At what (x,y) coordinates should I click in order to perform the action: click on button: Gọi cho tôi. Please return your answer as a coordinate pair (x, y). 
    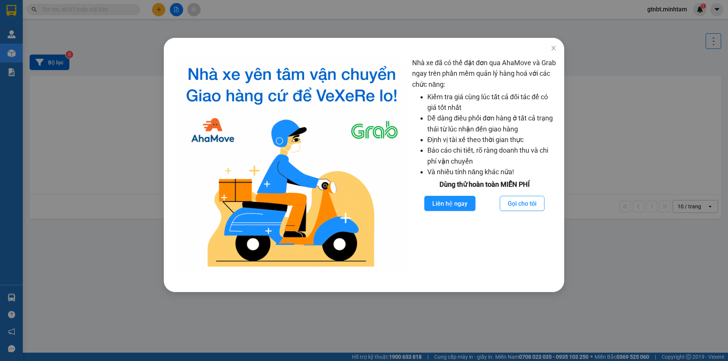
    Looking at the image, I should click on (522, 203).